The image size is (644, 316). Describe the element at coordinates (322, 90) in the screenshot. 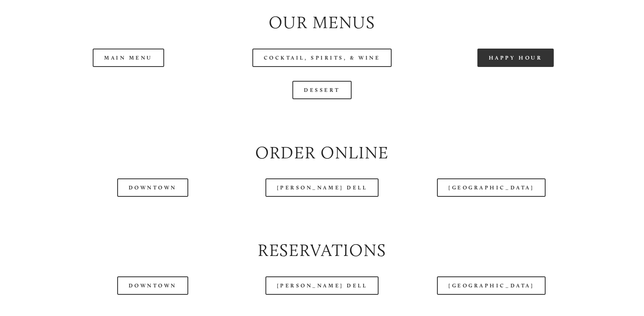

I see `a: Dessert` at that location.